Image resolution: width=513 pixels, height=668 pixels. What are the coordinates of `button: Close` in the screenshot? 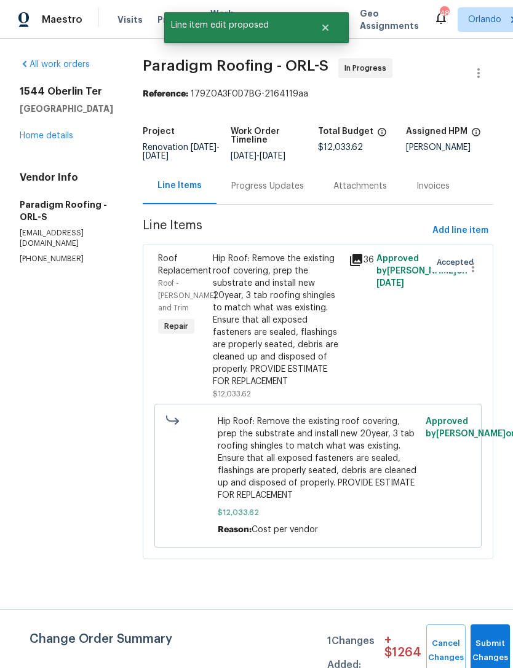 It's located at (325, 28).